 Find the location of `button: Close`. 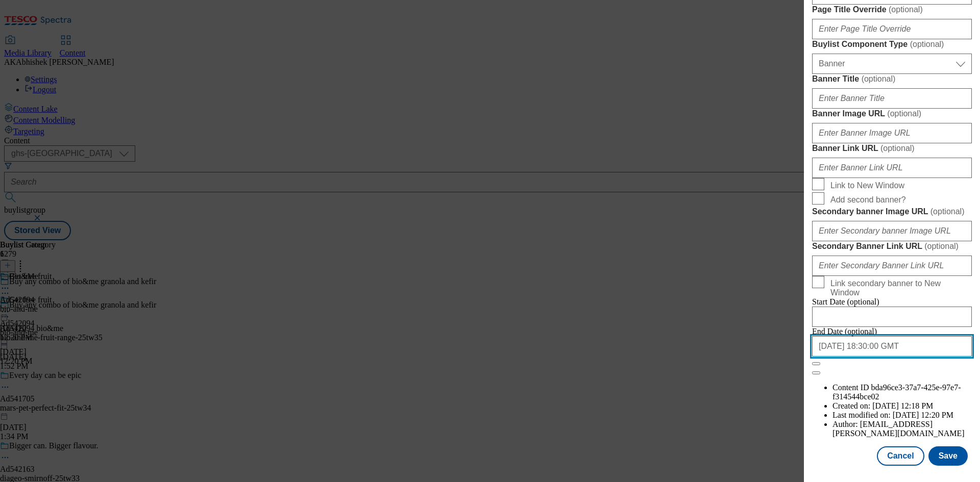

button: Close is located at coordinates (816, 364).